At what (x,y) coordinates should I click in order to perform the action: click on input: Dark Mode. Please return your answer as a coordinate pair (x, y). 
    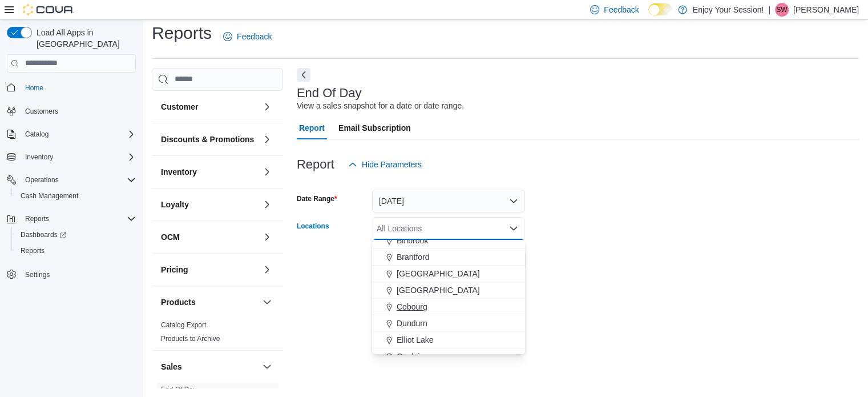
    Looking at the image, I should click on (660, 9).